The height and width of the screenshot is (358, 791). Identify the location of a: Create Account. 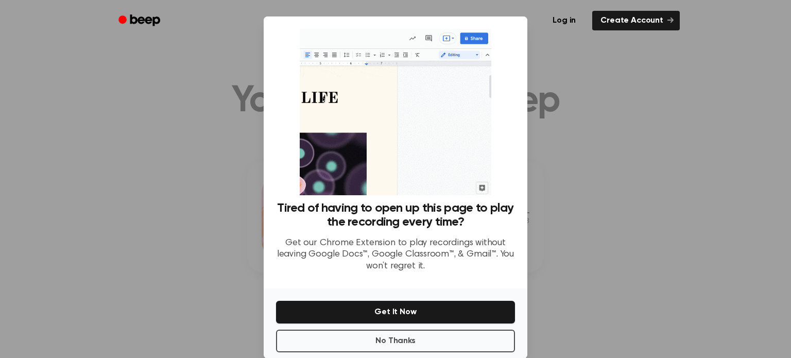
(636, 21).